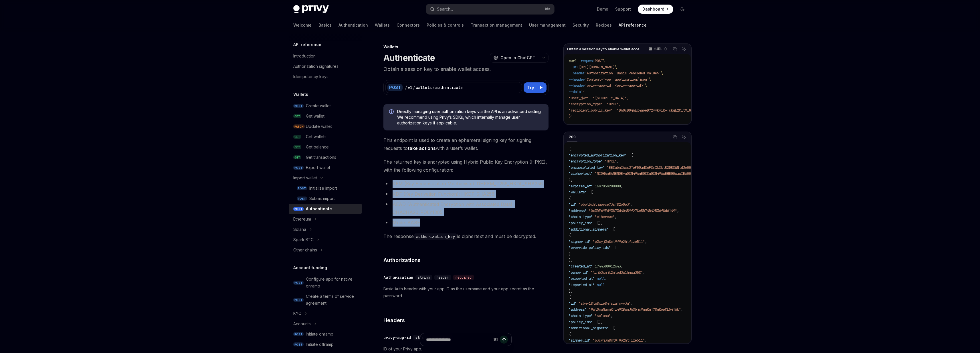 The image size is (980, 353). Describe the element at coordinates (466, 194) in the screenshot. I see `li: KDF (Key Derivation Function): HKDF_SHA256` at that location.